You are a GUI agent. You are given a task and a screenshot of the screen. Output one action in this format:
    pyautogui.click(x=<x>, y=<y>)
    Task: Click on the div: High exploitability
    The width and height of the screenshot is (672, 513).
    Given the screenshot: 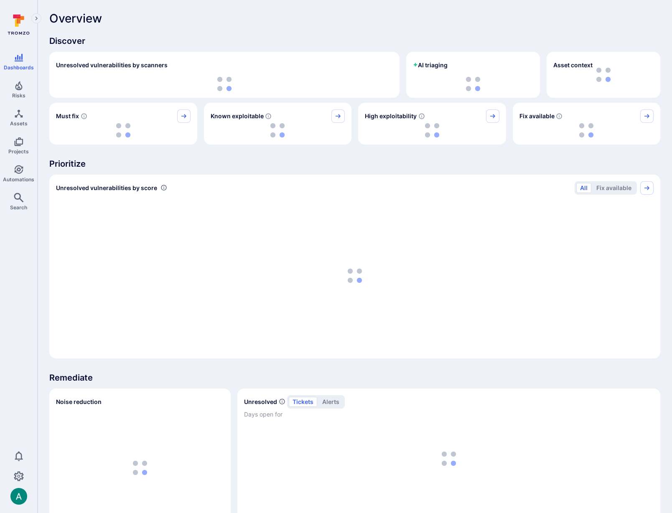 What is the action you would take?
    pyautogui.click(x=432, y=124)
    